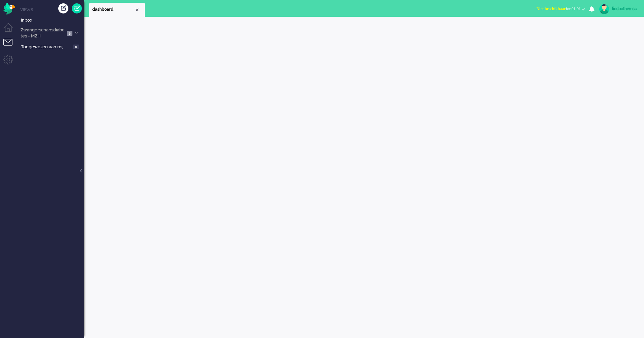  What do you see at coordinates (76, 47) in the screenshot?
I see `span: 0` at bounding box center [76, 47].